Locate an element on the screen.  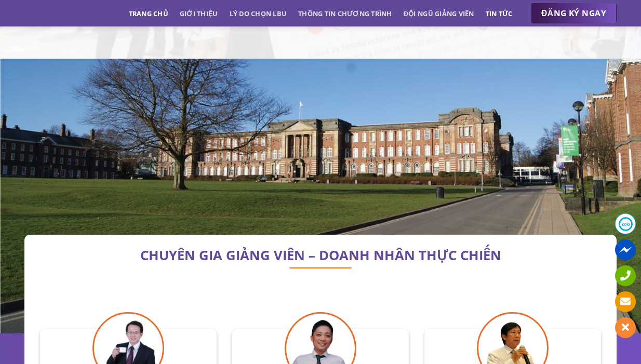
a: Tin tức is located at coordinates (499, 14).